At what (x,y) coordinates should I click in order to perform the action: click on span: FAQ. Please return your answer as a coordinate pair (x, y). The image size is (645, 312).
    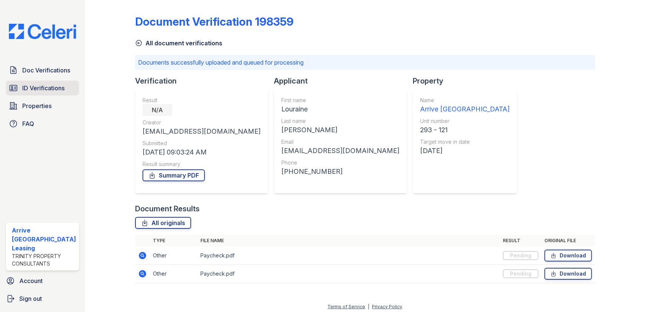
    Looking at the image, I should click on (28, 124).